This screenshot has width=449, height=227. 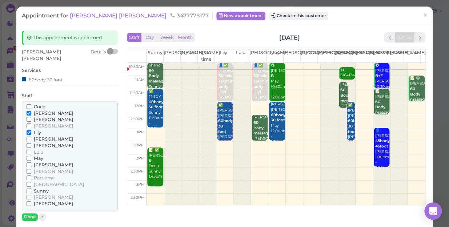 What do you see at coordinates (29, 132) in the screenshot?
I see `input: Lily` at bounding box center [29, 132].